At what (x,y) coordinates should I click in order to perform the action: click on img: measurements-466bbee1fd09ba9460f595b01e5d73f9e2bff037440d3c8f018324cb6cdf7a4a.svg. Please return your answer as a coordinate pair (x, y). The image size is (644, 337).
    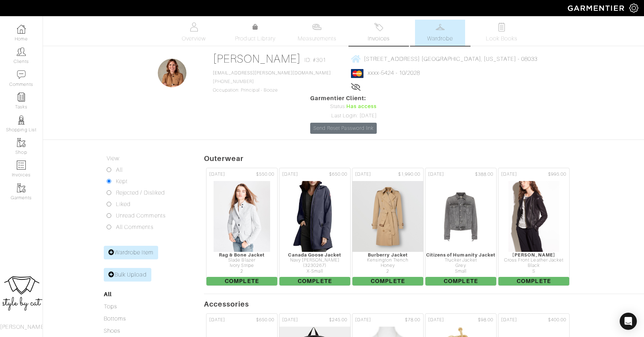
    Looking at the image, I should click on (316, 27).